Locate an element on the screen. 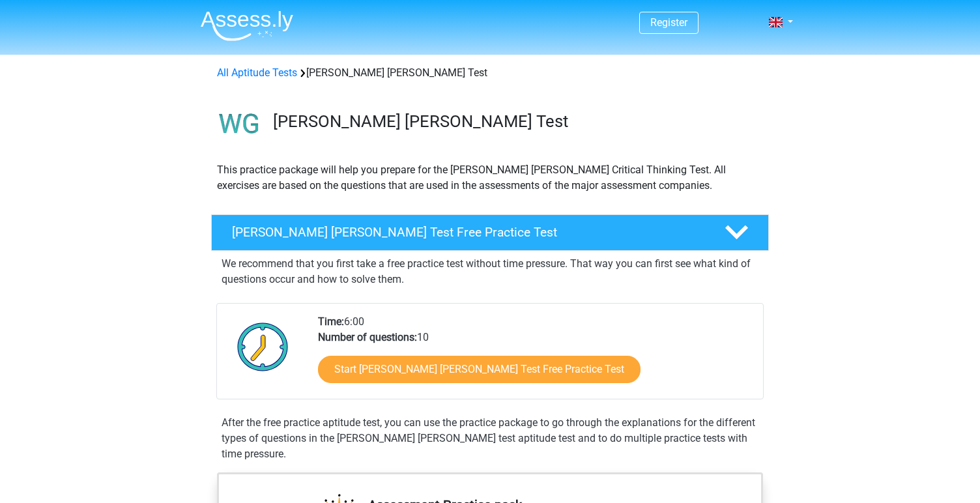 The image size is (980, 503). img: watson glaser test is located at coordinates (240, 123).